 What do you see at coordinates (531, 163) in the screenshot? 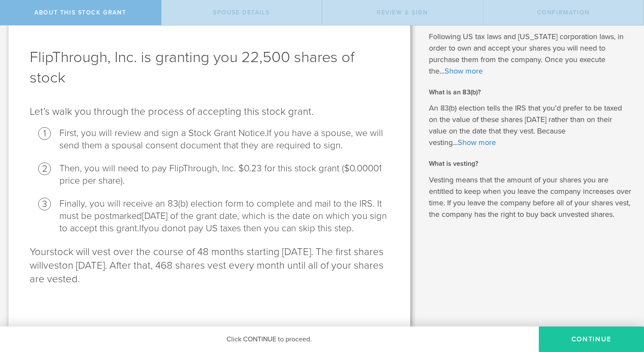
I see `h2: What is vesting?` at bounding box center [531, 163].